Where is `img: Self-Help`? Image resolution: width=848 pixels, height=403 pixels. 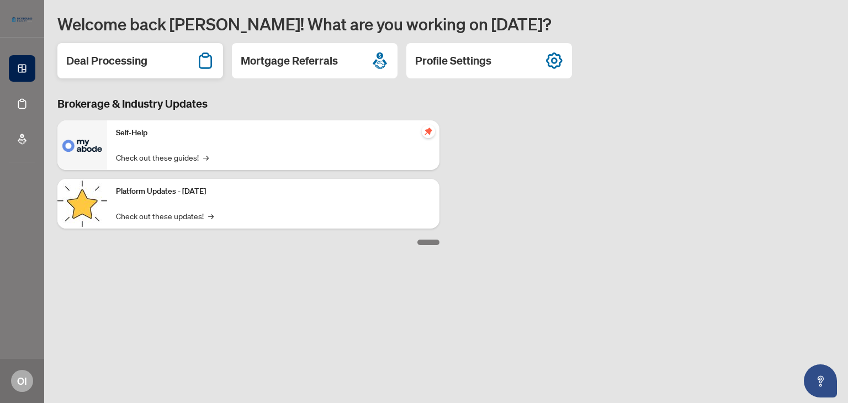 img: Self-Help is located at coordinates (82, 145).